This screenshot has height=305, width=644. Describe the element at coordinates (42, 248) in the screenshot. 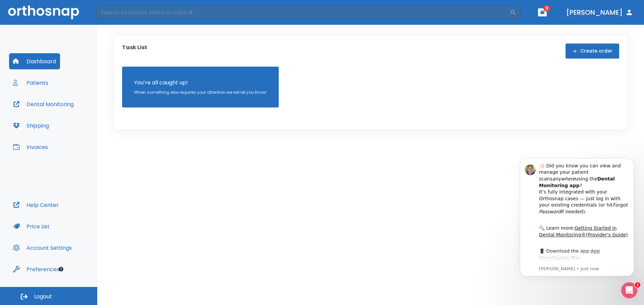

I see `button: Account Settings` at that location.